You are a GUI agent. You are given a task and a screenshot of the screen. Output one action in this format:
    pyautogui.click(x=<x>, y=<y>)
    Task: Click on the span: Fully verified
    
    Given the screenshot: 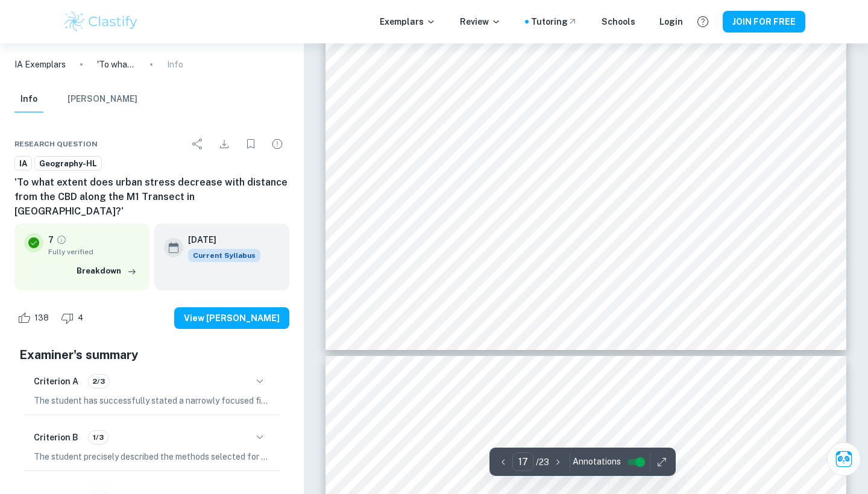 What is the action you would take?
    pyautogui.click(x=94, y=252)
    